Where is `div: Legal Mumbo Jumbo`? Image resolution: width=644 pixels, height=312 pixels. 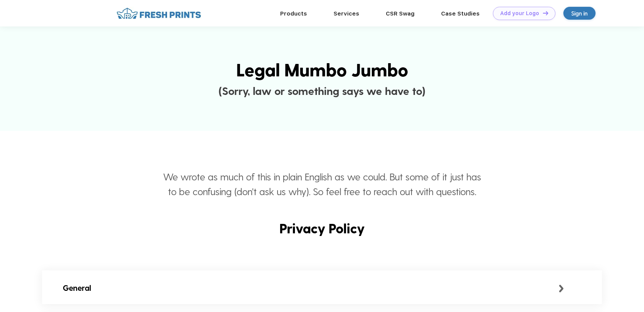
div: Legal Mumbo Jumbo is located at coordinates (322, 69).